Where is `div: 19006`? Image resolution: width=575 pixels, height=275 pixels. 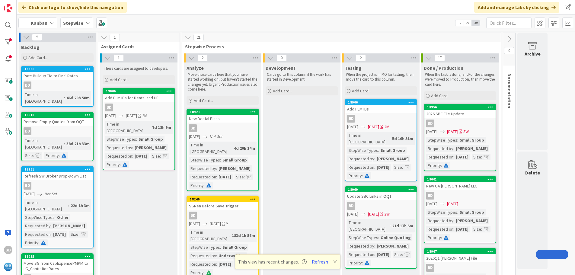
div: 19006 is located at coordinates (139, 91).